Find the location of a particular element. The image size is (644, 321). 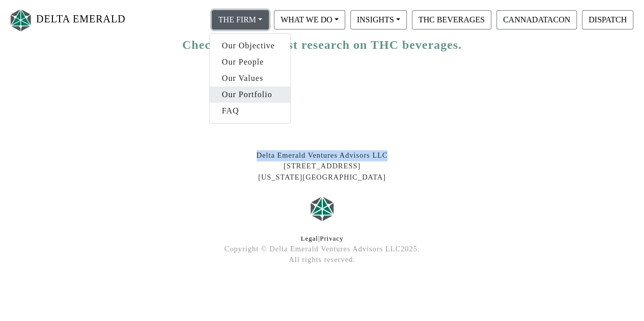

div: Copyright © Delta Emerald Ventures Advisors LLC 2025 . is located at coordinates (322, 249).